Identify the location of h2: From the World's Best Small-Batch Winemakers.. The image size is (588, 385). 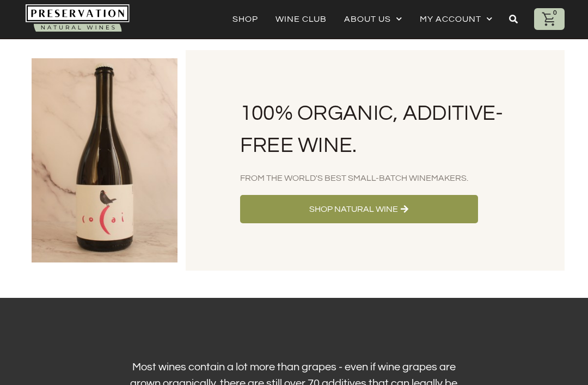
(375, 178).